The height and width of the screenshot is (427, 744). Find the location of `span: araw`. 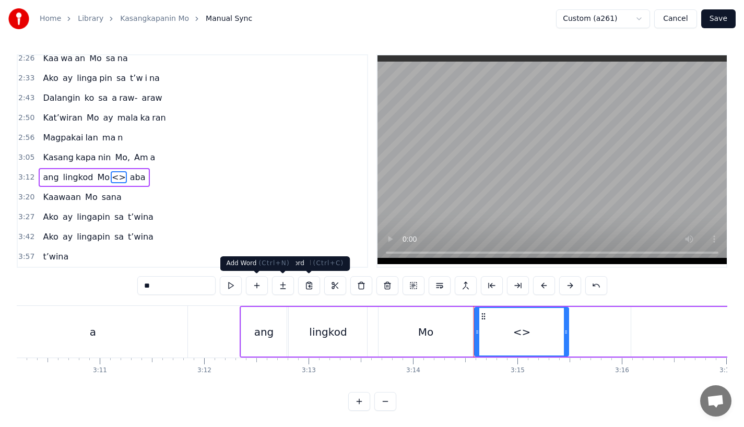

span: araw is located at coordinates (151, 98).